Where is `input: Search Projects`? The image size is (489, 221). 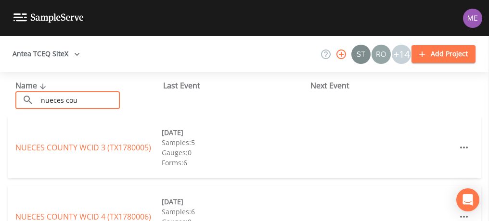 input: Search Projects is located at coordinates (78, 100).